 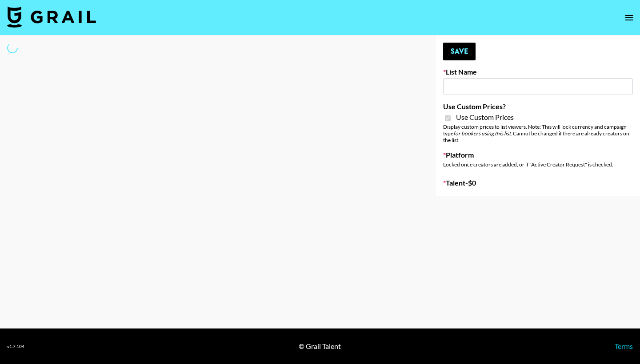 I want to click on label: Platform, so click(x=538, y=155).